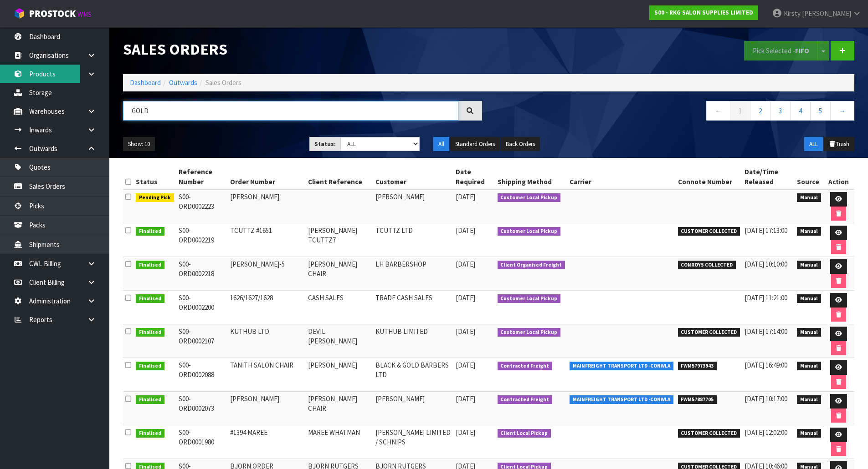 The width and height of the screenshot is (868, 469). I want to click on img: cube-alt.png, so click(19, 13).